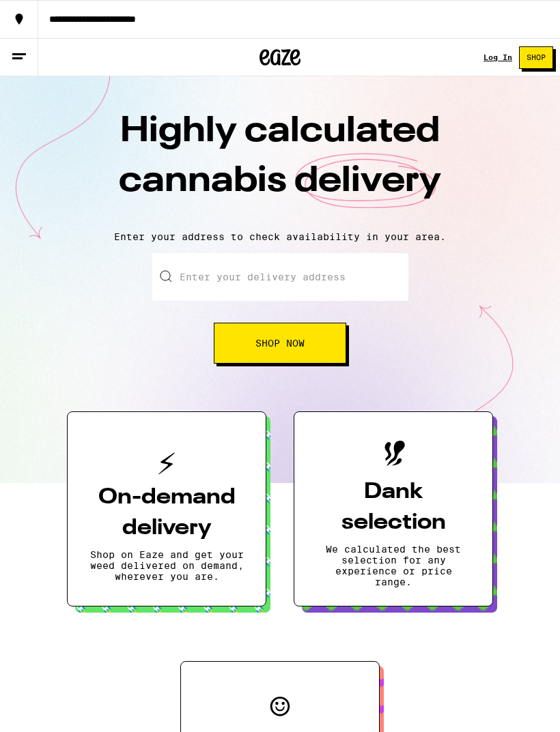 The image size is (560, 732). What do you see at coordinates (166, 513) in the screenshot?
I see `h3: On-demand delivery` at bounding box center [166, 513].